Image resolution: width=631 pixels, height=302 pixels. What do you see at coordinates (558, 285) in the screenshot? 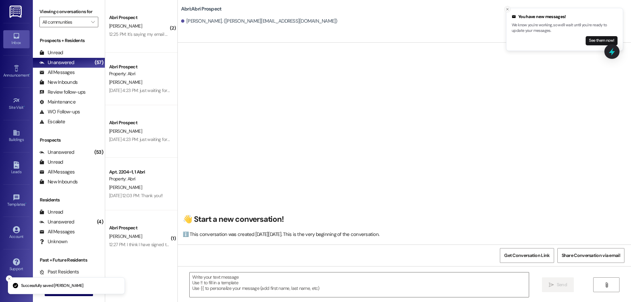
I see `button: Send` at bounding box center [558, 285].